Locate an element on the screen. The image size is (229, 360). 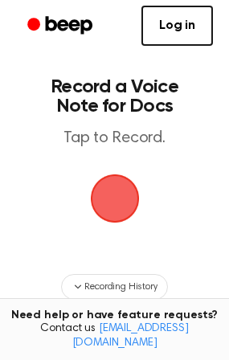
a: Log in is located at coordinates (177, 26).